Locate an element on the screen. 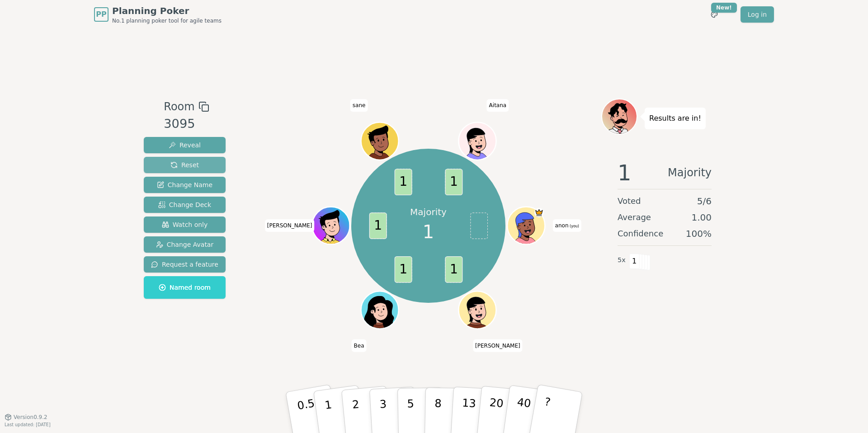  span: Voted is located at coordinates (629, 201).